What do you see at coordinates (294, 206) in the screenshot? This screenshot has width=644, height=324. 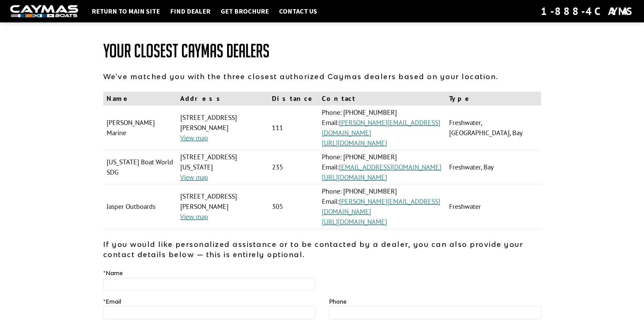 I see `td: 305` at bounding box center [294, 206].